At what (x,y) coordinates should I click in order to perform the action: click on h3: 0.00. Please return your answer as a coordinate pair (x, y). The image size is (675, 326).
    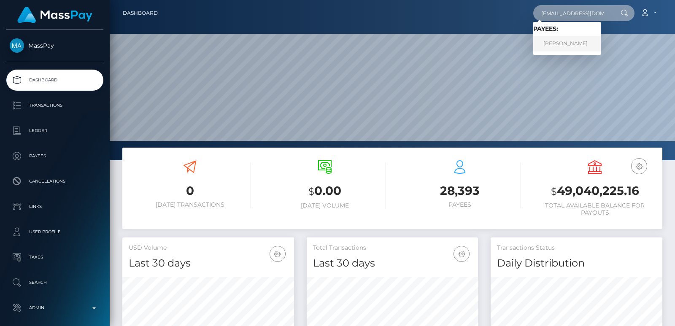
    Looking at the image, I should click on (325, 191).